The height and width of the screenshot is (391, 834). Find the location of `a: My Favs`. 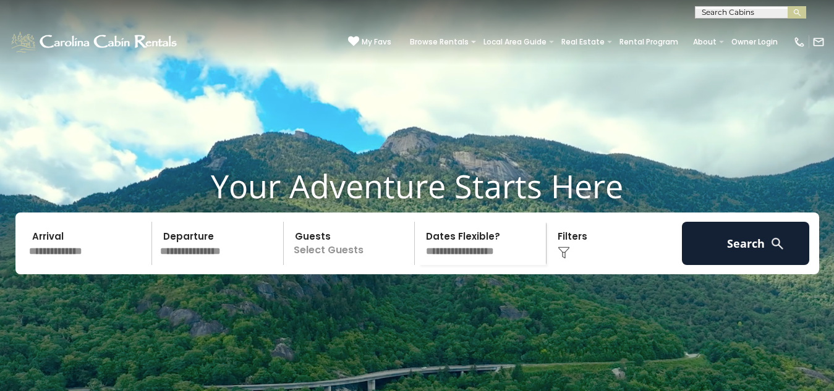

a: My Favs is located at coordinates (370, 42).